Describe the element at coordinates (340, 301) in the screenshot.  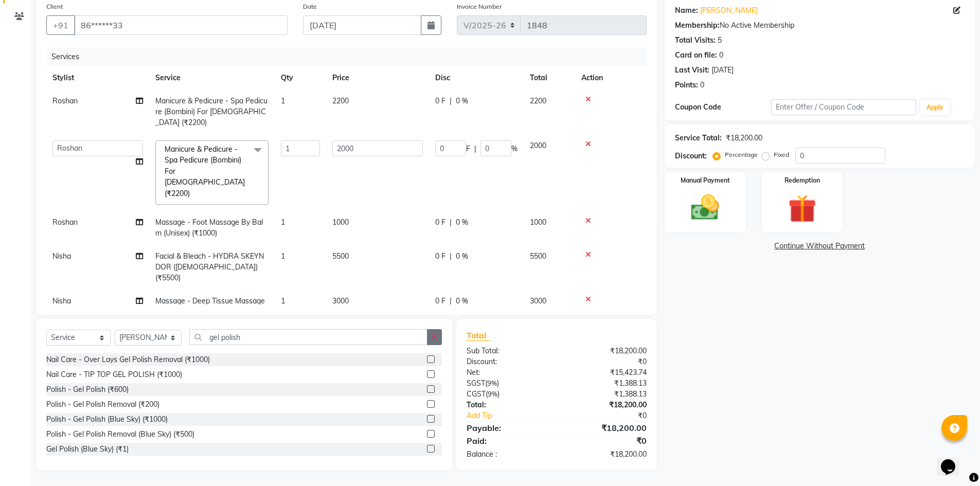
I see `span: 3000` at that location.